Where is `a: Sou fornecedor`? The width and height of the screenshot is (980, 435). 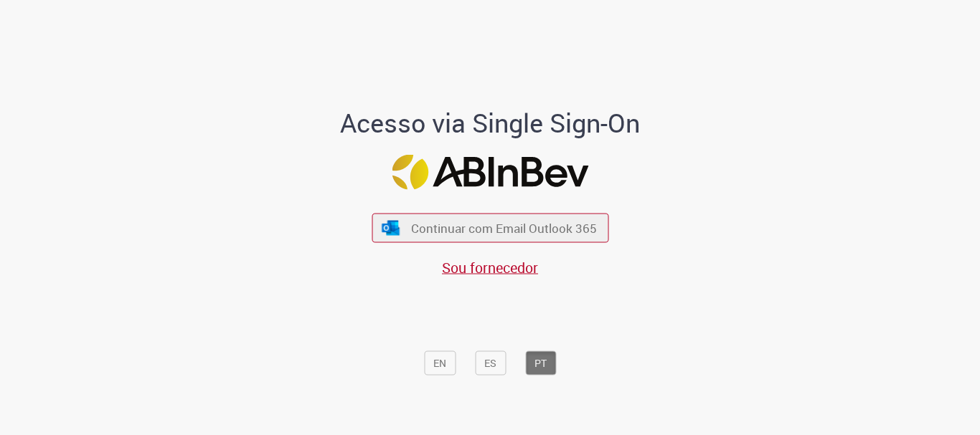
a: Sou fornecedor is located at coordinates (490, 268).